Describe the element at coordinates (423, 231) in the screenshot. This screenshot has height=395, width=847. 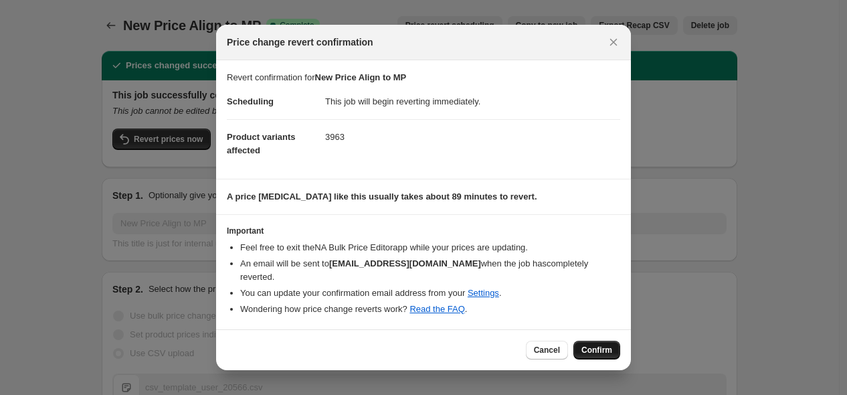
I see `h3: Important` at that location.